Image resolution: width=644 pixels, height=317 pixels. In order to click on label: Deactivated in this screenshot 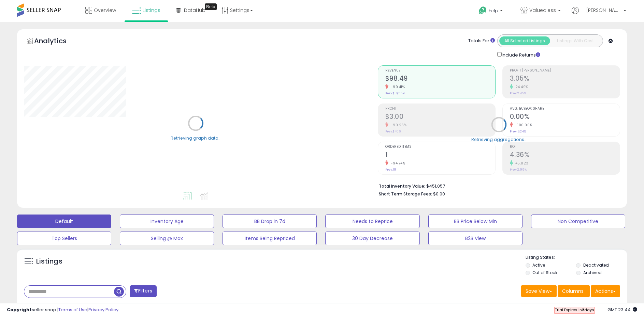, I will do `click(596, 265)`.